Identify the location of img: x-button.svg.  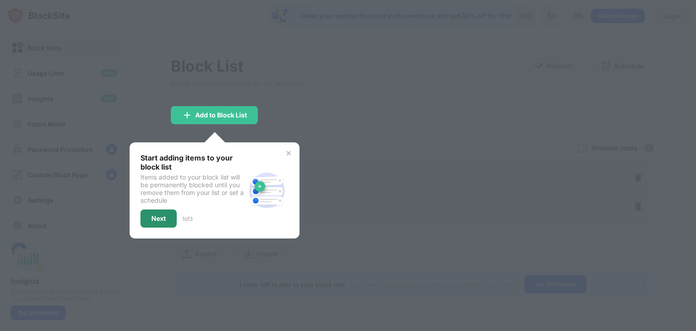
(289, 153).